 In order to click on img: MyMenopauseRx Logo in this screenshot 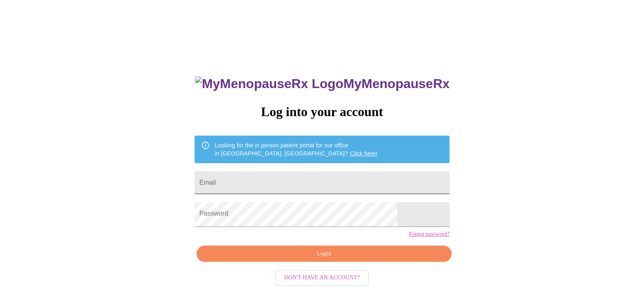, I will do `click(269, 83)`.